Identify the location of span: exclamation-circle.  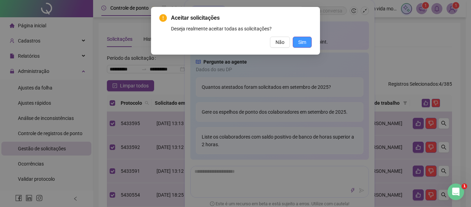
(163, 18).